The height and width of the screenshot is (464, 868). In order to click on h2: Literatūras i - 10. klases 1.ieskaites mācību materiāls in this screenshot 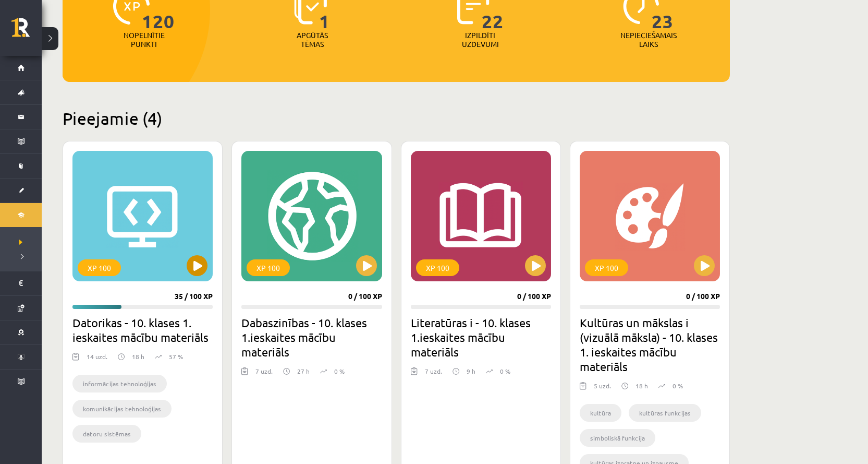, I will do `click(480, 337)`.